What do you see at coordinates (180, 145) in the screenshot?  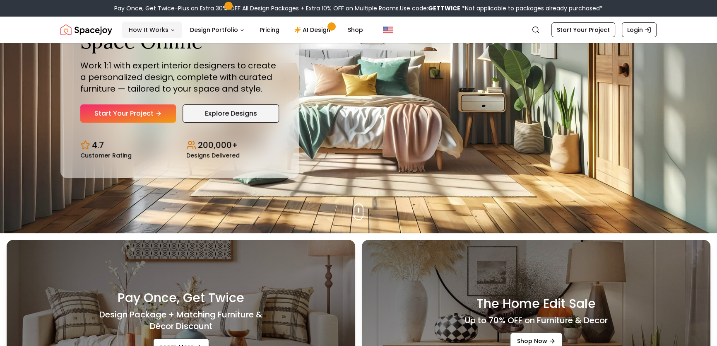 I see `div: Design stats` at bounding box center [180, 145].